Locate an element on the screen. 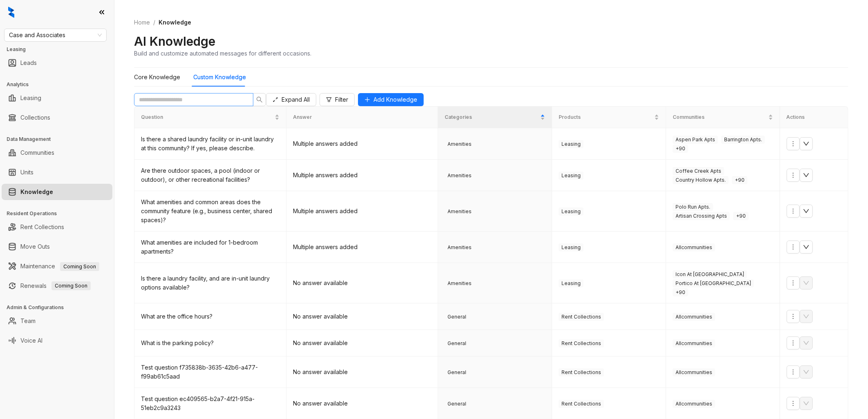 This screenshot has width=868, height=419. span: Add Knowledge is located at coordinates (395, 100).